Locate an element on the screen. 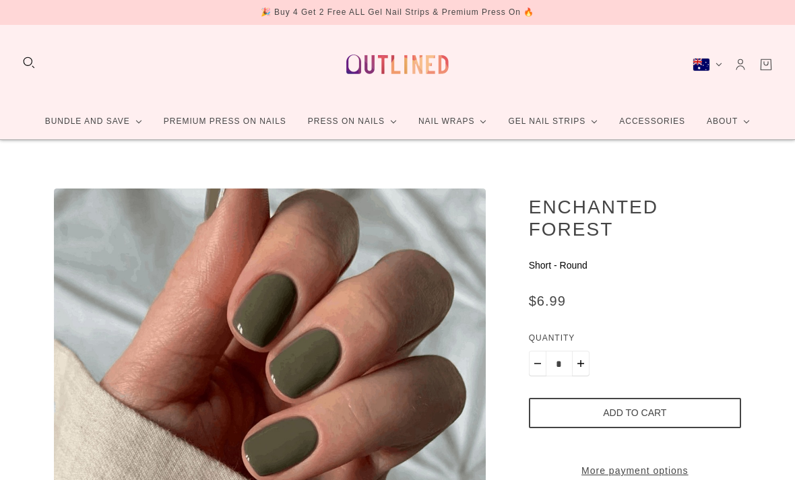 This screenshot has height=480, width=795. a: Bundle and Save is located at coordinates (94, 121).